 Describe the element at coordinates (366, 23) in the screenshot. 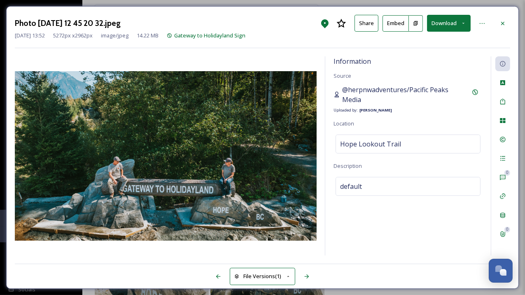

I see `button: Share` at that location.